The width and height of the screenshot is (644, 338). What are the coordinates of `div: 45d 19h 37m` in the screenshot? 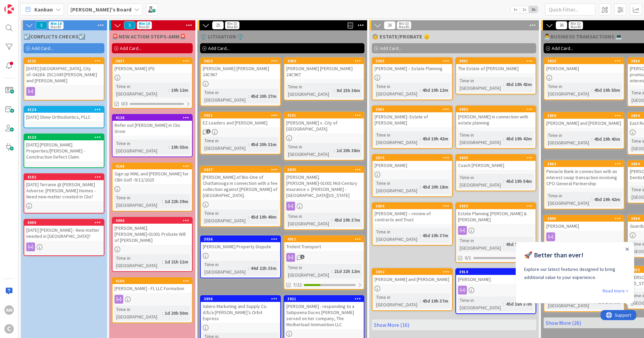 It's located at (347, 220).